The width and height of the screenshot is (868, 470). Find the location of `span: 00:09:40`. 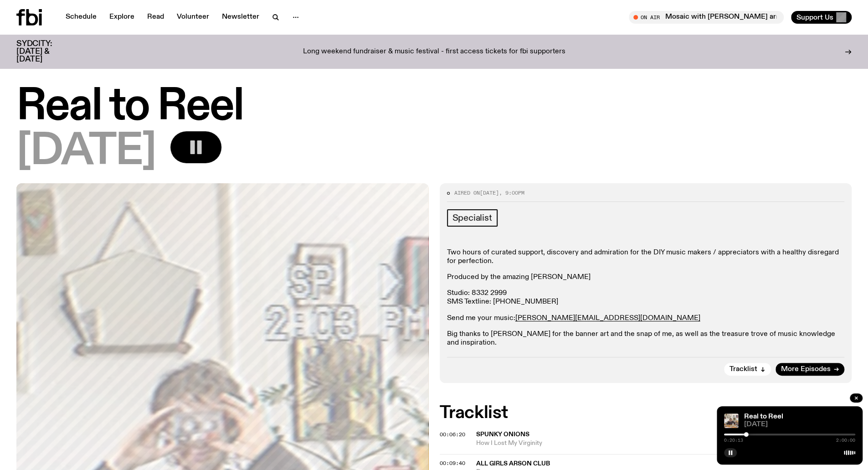

span: 00:09:40 is located at coordinates (452, 463).